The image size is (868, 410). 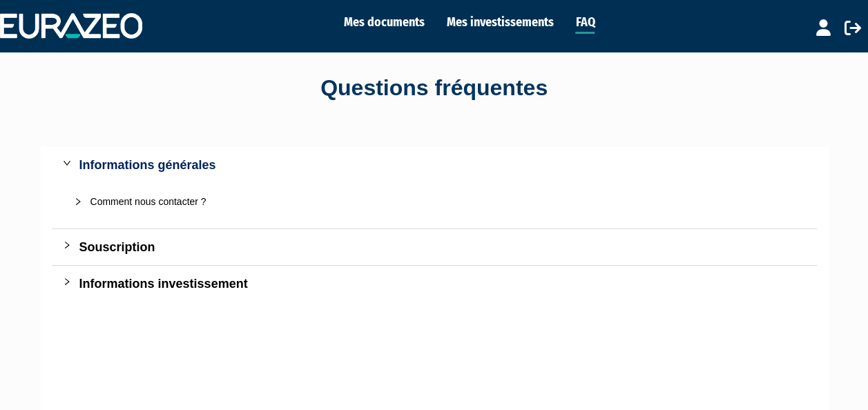 What do you see at coordinates (384, 22) in the screenshot?
I see `a: Mes documents` at bounding box center [384, 22].